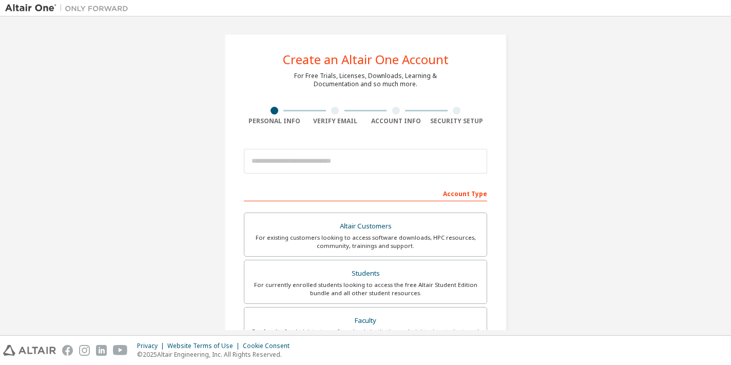  I want to click on img: instagram.svg, so click(84, 350).